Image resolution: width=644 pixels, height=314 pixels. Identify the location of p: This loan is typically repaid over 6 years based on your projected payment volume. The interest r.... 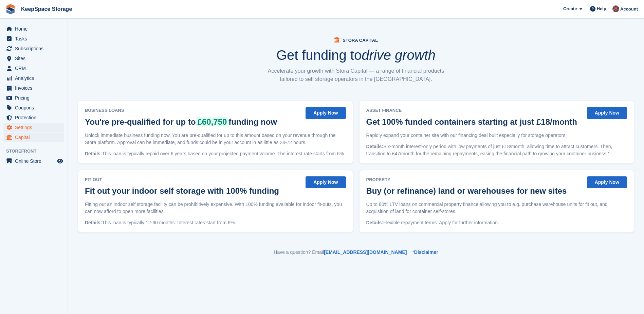
(215, 153).